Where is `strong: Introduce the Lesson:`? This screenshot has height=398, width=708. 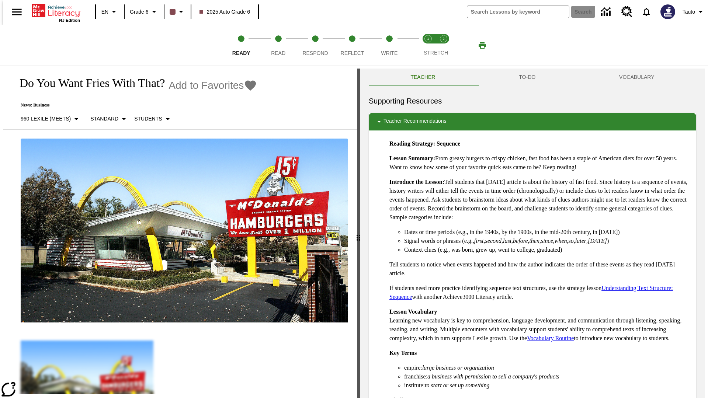 strong: Introduce the Lesson: is located at coordinates (417, 182).